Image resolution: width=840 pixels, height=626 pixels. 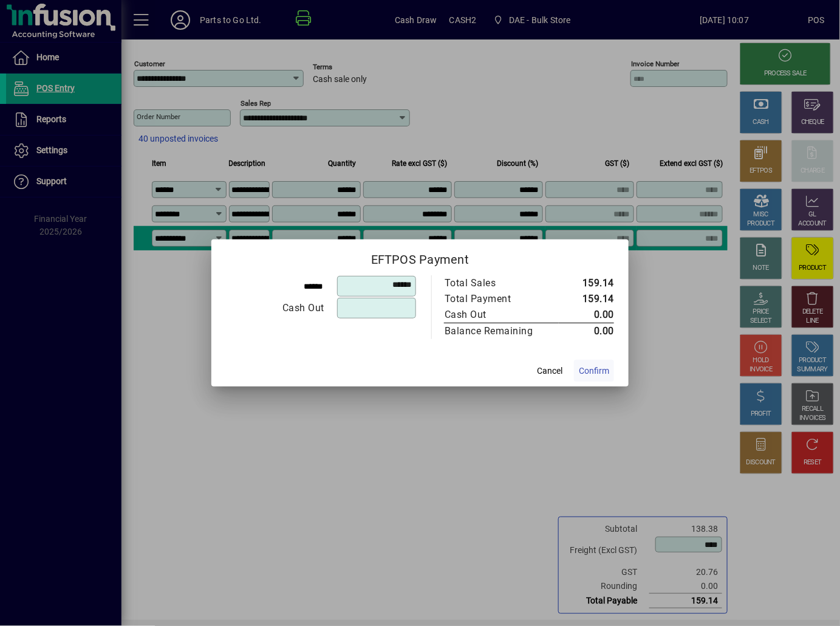 I want to click on div: Balance Remaining, so click(x=496, y=331).